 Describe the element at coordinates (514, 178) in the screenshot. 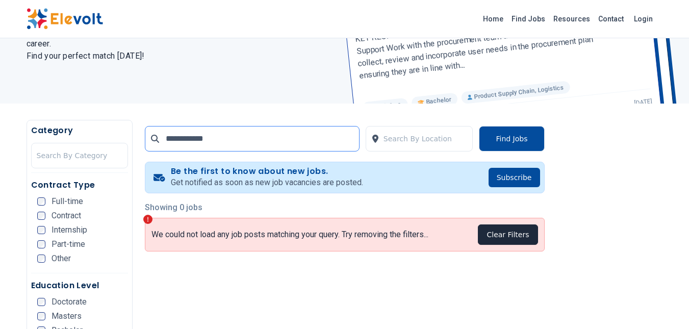

I see `button: Subscribe` at that location.